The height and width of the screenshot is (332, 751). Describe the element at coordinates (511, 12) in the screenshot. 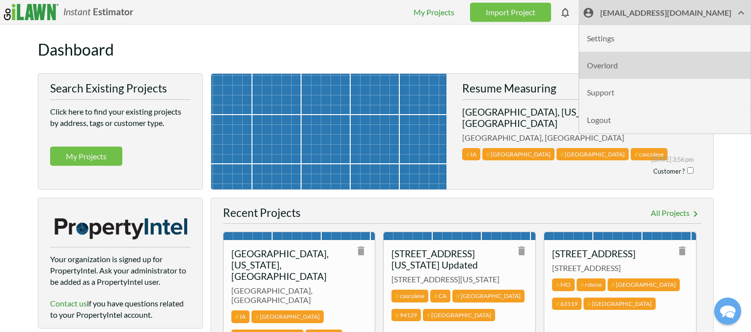

I see `a: Import Project` at that location.